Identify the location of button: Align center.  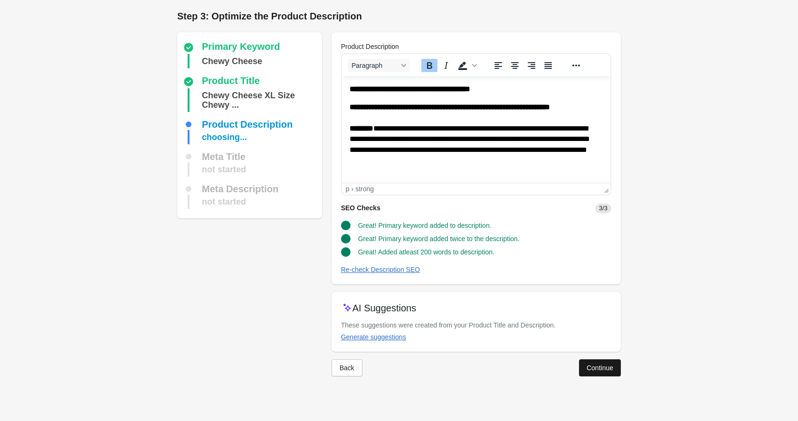
(515, 66).